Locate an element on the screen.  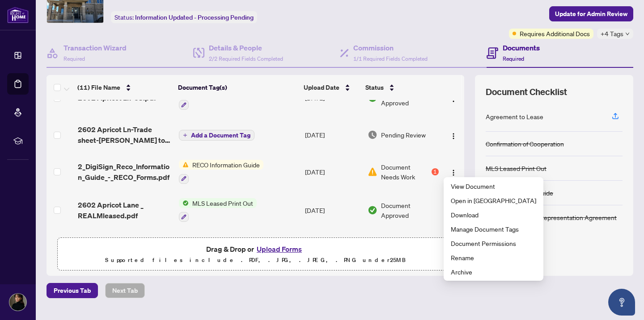
span: 2_DigiSign_Reco_Information_Guide_-_RECO_Forms.pdf is located at coordinates (125, 172).